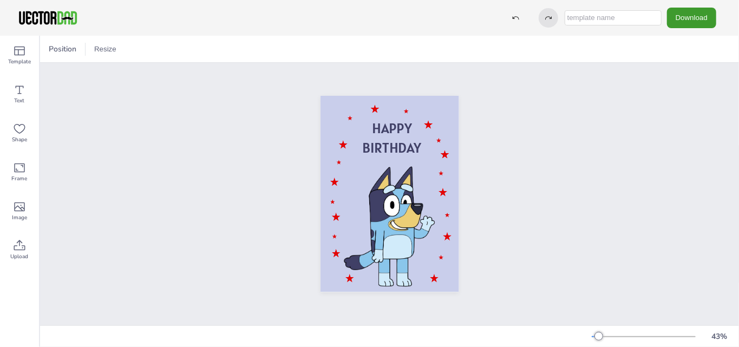  What do you see at coordinates (19, 101) in the screenshot?
I see `span: Text` at bounding box center [19, 101].